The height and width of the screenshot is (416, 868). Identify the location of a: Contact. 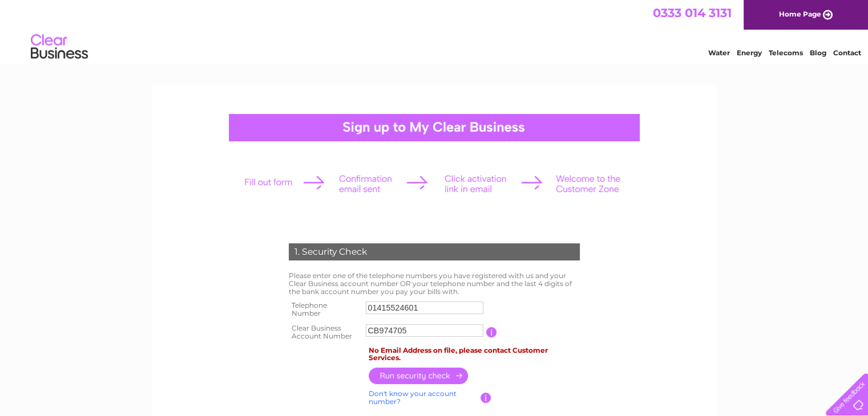
(847, 53).